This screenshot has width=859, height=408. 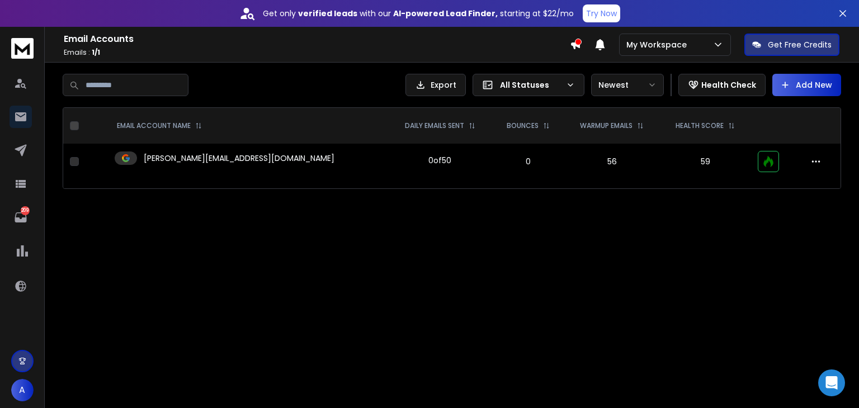 I want to click on p: My Workspace, so click(x=659, y=45).